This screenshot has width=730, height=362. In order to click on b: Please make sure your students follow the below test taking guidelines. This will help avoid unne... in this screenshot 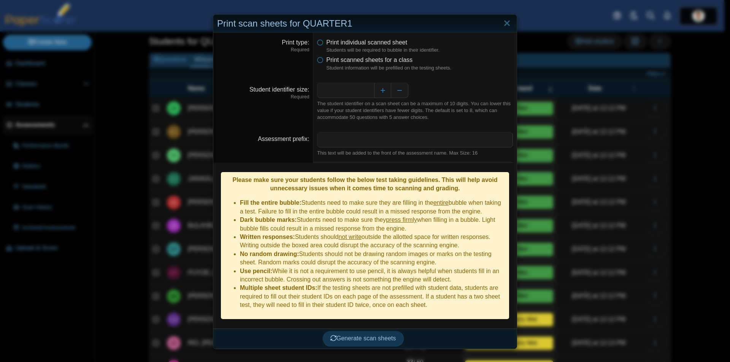, I will do `click(365, 184)`.